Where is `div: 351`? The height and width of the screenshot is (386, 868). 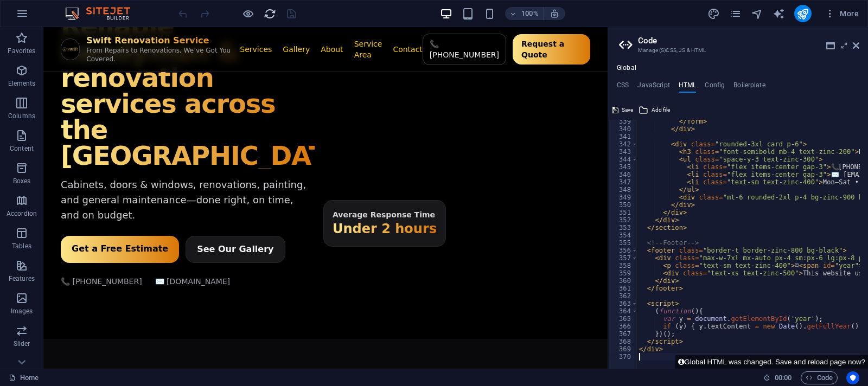
div: 351 is located at coordinates (624, 213).